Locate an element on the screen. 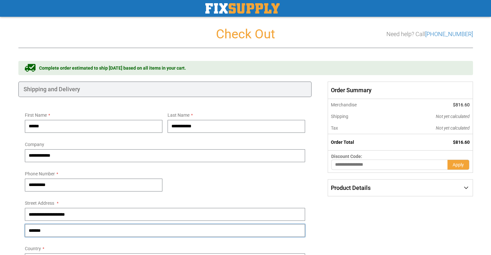  span: Street Address is located at coordinates (39, 203).